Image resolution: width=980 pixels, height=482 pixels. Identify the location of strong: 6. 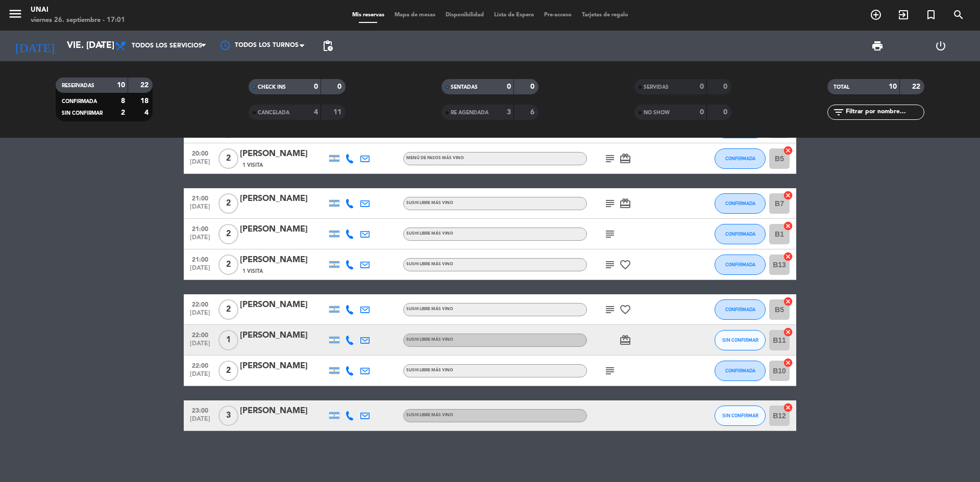
(534, 112).